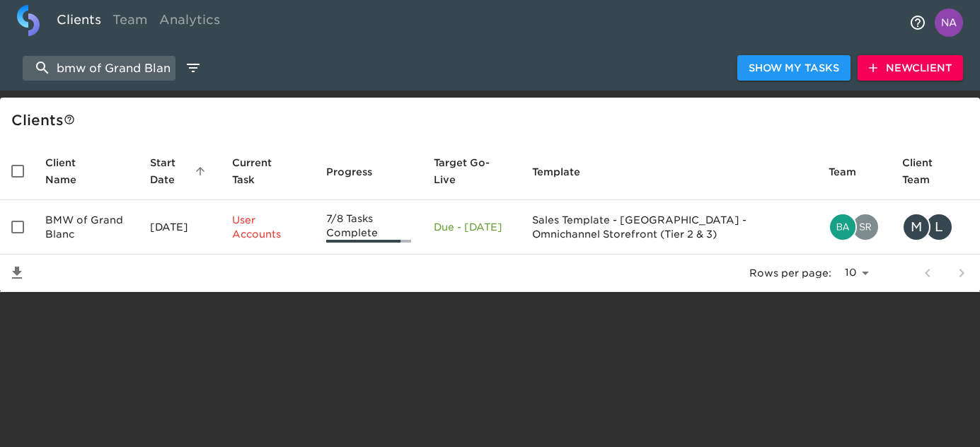  I want to click on div: bailey.rubin@cdk.com, sreeramsarma.gvs@cdk.com, so click(854, 227).